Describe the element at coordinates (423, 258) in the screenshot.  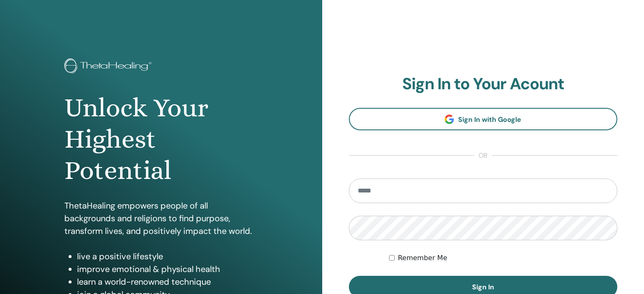
I see `label: Remember Me` at that location.